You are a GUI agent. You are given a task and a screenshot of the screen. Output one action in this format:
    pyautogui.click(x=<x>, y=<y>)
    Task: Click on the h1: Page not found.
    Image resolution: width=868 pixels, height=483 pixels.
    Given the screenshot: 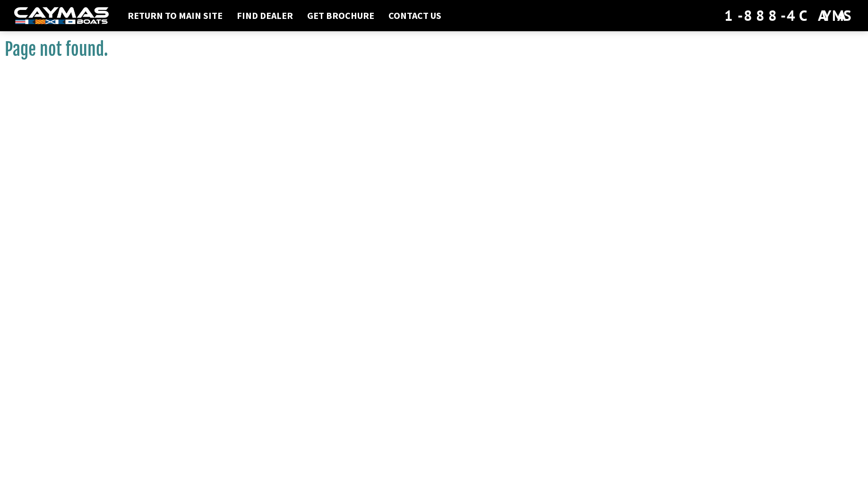 What is the action you would take?
    pyautogui.click(x=434, y=49)
    